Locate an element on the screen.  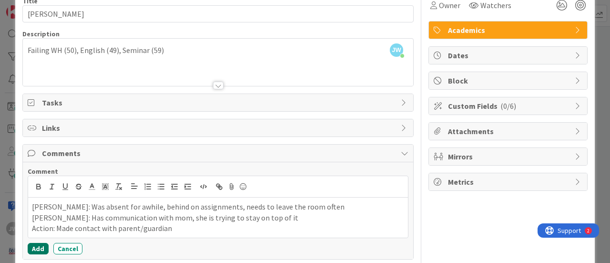
span: Mirrors is located at coordinates (509, 156).